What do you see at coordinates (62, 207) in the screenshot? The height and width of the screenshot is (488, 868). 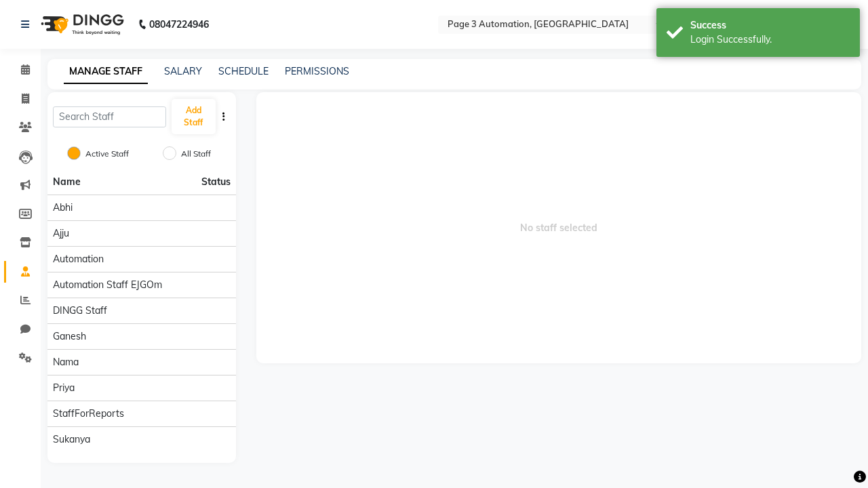 I see `span: Abhi` at bounding box center [62, 207].